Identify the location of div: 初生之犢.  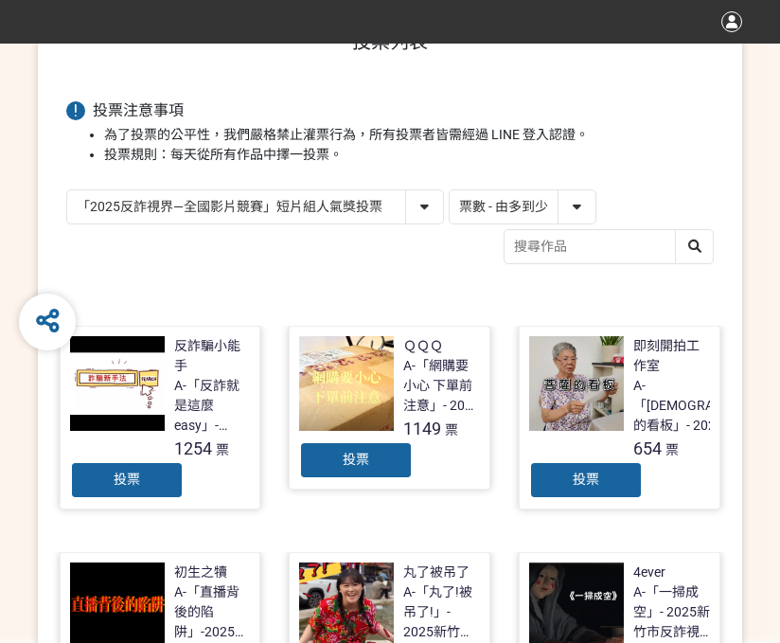
(201, 572).